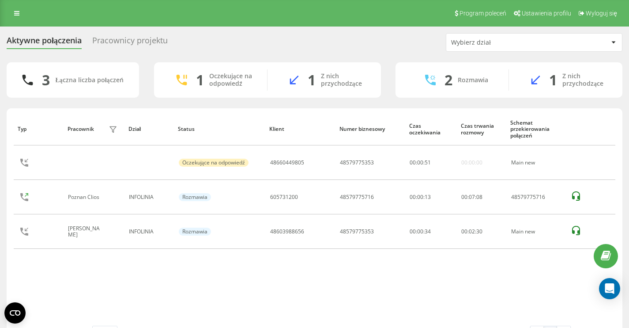 This screenshot has width=629, height=328. What do you see at coordinates (149, 129) in the screenshot?
I see `div: Dział` at bounding box center [149, 129].